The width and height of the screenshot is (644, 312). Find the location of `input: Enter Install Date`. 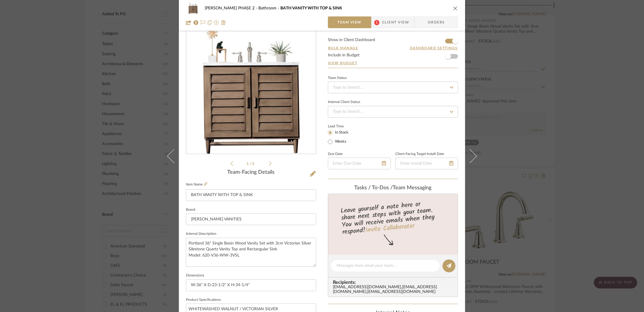

input: Enter Install Date is located at coordinates (427, 164).